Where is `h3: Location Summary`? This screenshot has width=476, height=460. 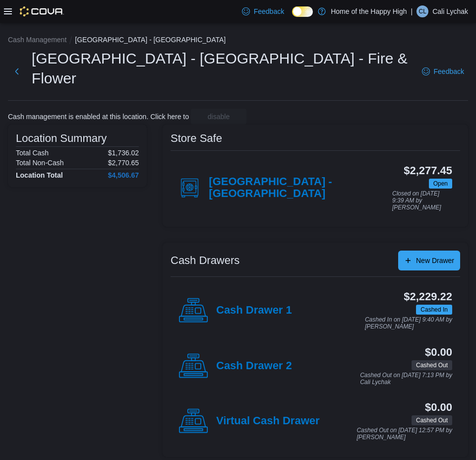
h3: Location Summary is located at coordinates (61, 139).